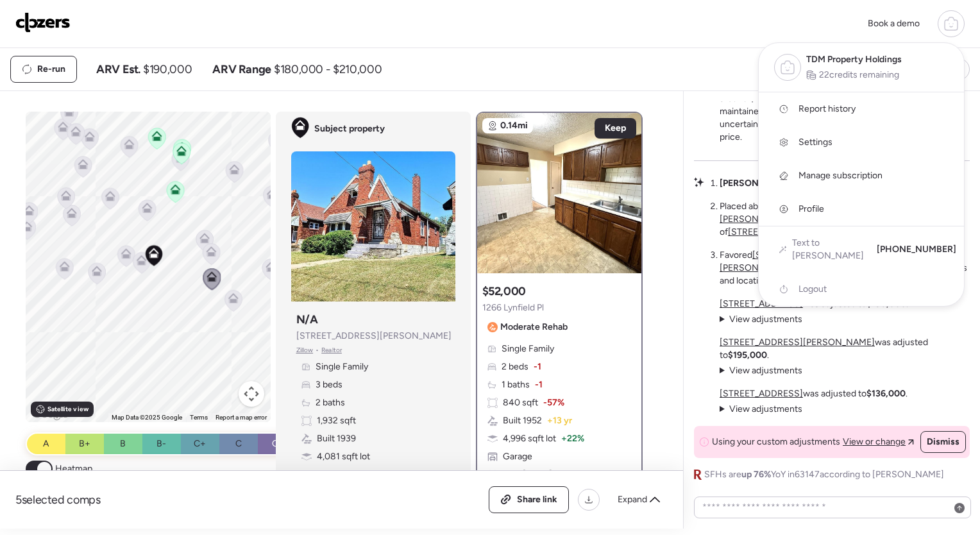 This screenshot has width=980, height=535. I want to click on span: Logout, so click(813, 289).